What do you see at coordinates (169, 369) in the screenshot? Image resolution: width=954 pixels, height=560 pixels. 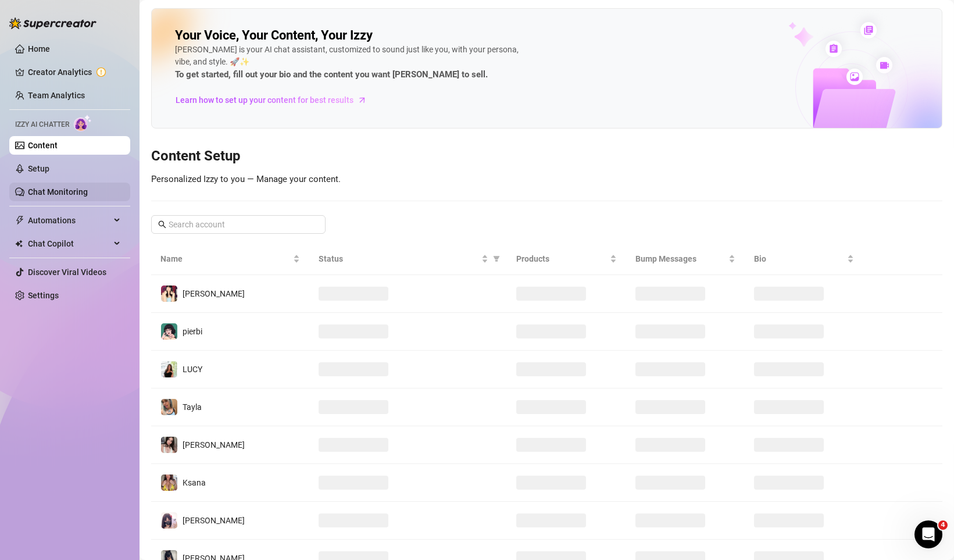 I see `img: LUCY️‍️` at bounding box center [169, 369].